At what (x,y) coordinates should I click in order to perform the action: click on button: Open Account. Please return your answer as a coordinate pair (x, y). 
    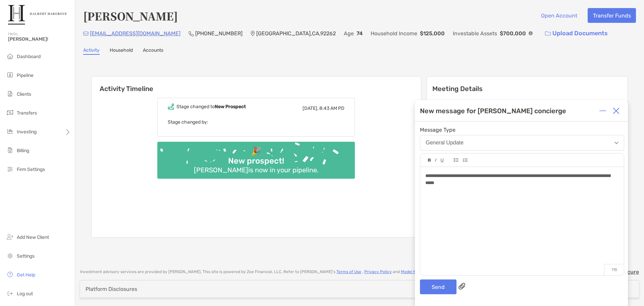
    Looking at the image, I should click on (559, 15).